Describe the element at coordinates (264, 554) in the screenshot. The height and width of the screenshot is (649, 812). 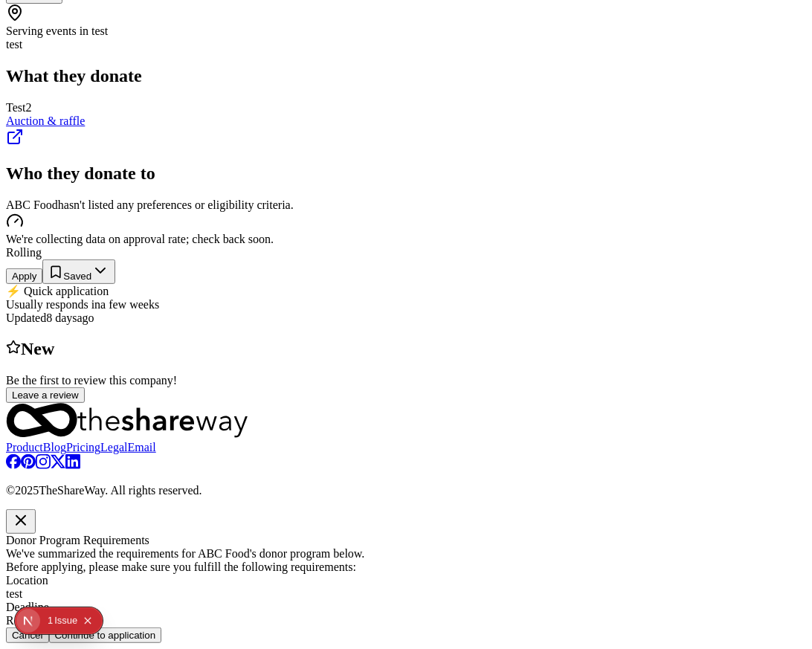
I see `span: ABC Food 's donor program` at that location.